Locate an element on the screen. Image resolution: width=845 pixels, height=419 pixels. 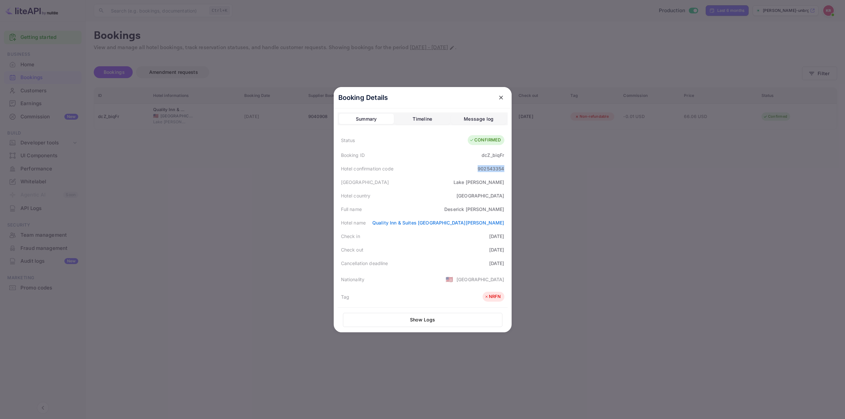
button: Message log is located at coordinates (479, 119).